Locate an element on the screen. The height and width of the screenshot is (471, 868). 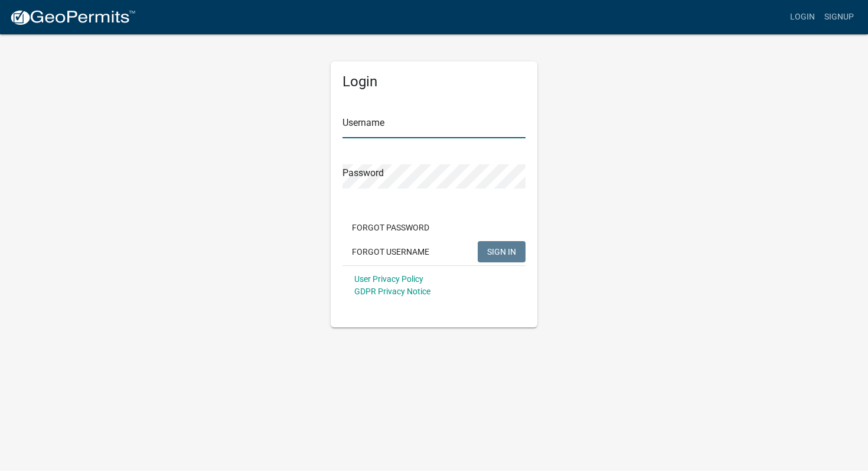
button: SIGN IN is located at coordinates (501, 252).